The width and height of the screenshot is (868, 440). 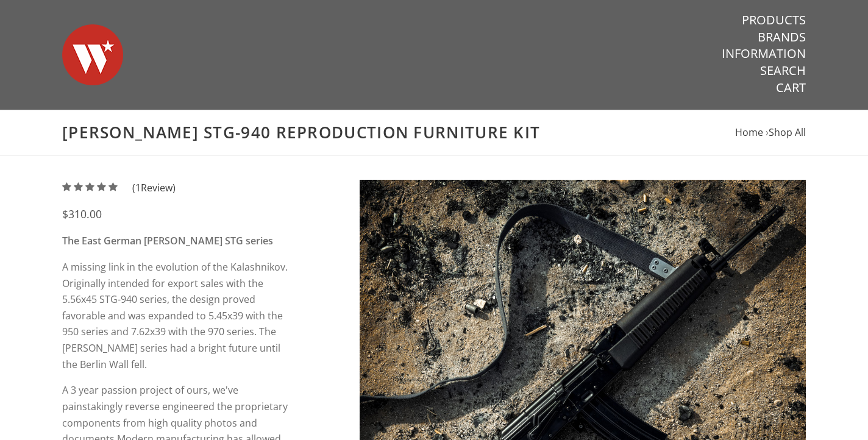 I want to click on a: Shop All, so click(x=787, y=132).